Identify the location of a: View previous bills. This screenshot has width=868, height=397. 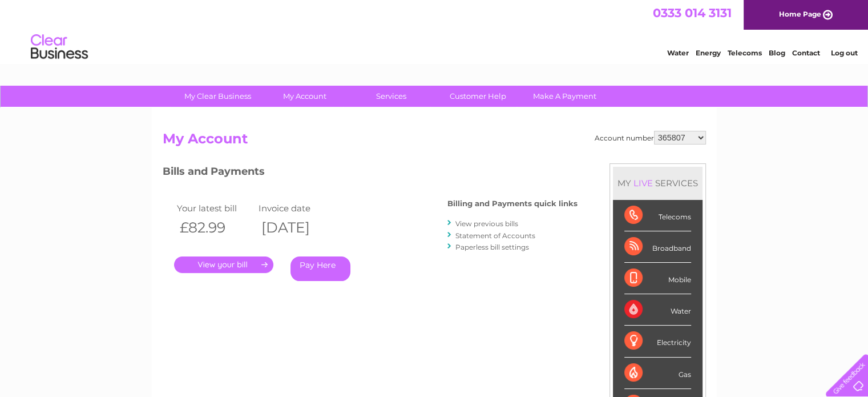
(487, 223).